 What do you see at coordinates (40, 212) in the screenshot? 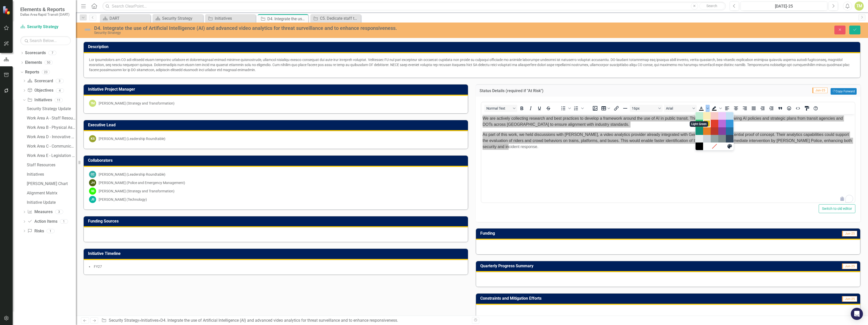
I see `a: Measures` at bounding box center [40, 212].